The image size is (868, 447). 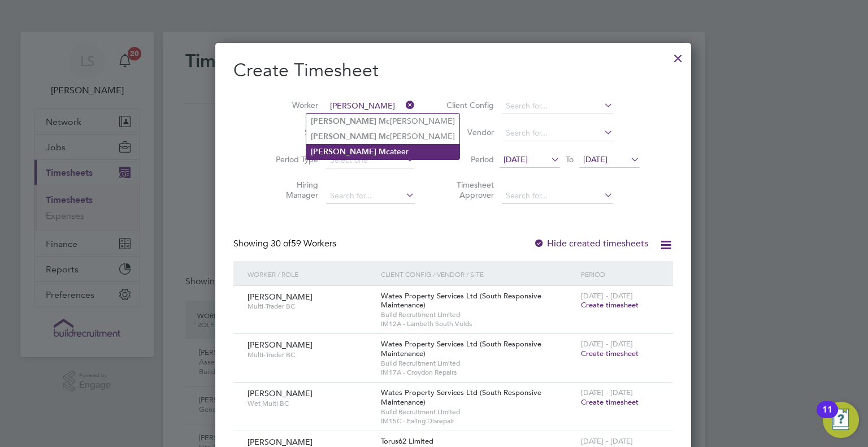 What do you see at coordinates (620, 274) in the screenshot?
I see `div: Period` at bounding box center [620, 274].